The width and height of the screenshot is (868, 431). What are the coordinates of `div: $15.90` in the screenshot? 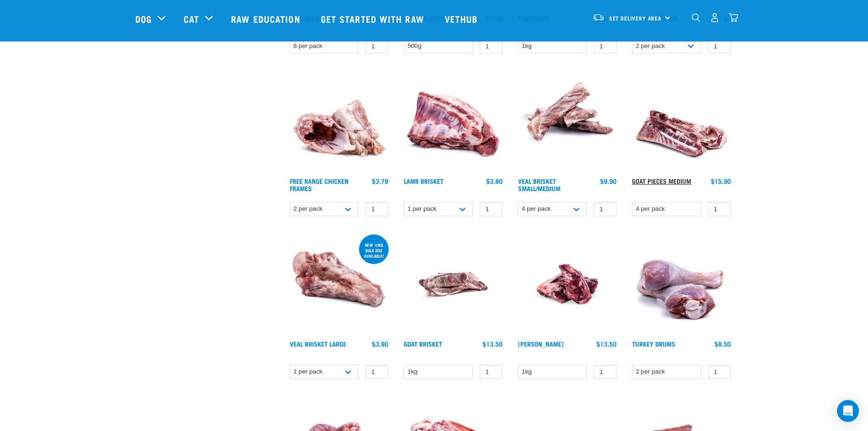 It's located at (721, 181).